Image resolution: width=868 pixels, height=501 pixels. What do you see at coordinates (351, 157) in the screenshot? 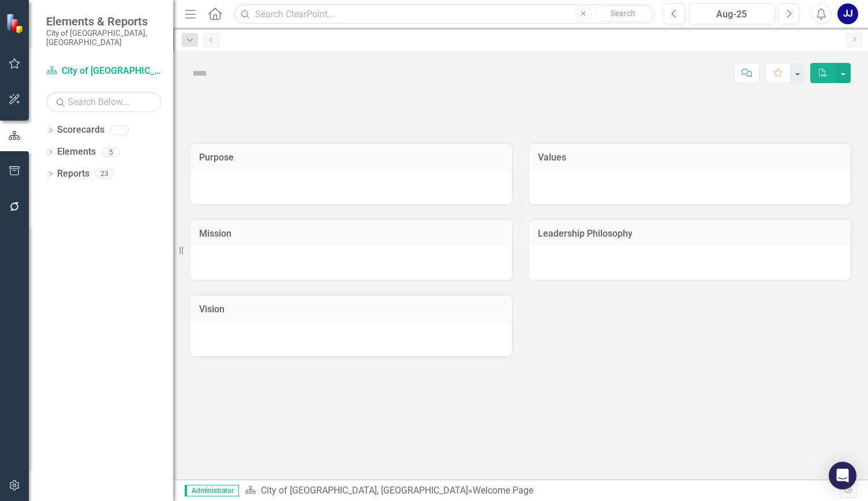
I see `h3: Purpose` at bounding box center [351, 157].